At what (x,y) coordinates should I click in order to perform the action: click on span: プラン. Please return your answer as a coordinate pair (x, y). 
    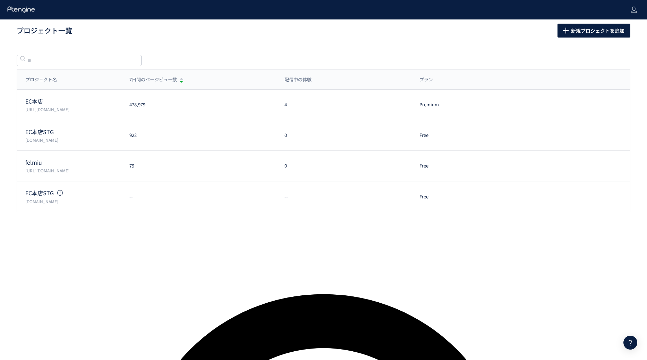
    Looking at the image, I should click on (426, 79).